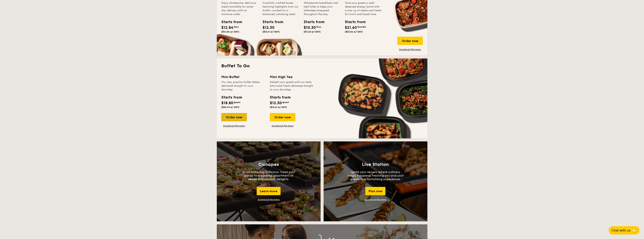 The image size is (644, 239). What do you see at coordinates (292, 86) in the screenshot?
I see `div: Delight your guests with our tasty bite-sized treats delivered straight to your doorstep.` at bounding box center [292, 86].